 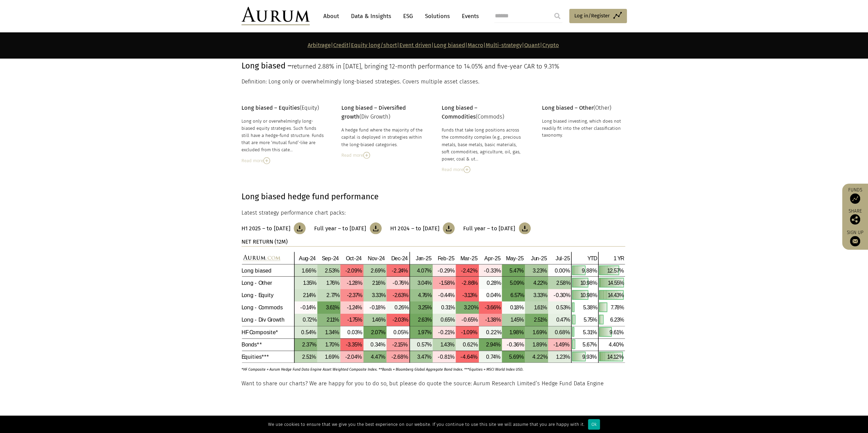 What do you see at coordinates (283, 135) in the screenshot?
I see `div: Long only or overwhelmingly long-biased equity strategies. Such funds still have a hedge-fund str...` at bounding box center [283, 135].